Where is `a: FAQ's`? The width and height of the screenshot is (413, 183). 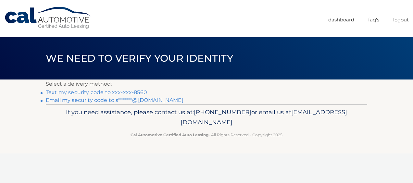
a: FAQ's is located at coordinates (373, 19).